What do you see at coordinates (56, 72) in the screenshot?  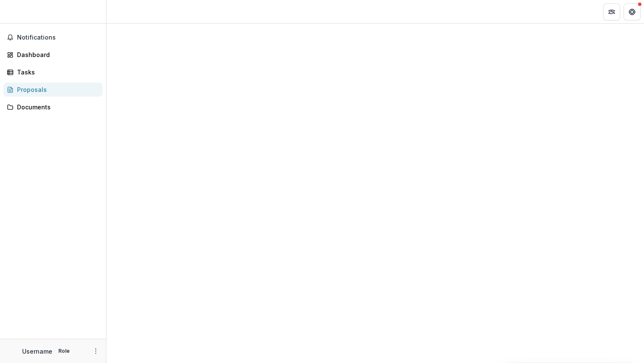 I see `div: Tasks` at bounding box center [56, 72].